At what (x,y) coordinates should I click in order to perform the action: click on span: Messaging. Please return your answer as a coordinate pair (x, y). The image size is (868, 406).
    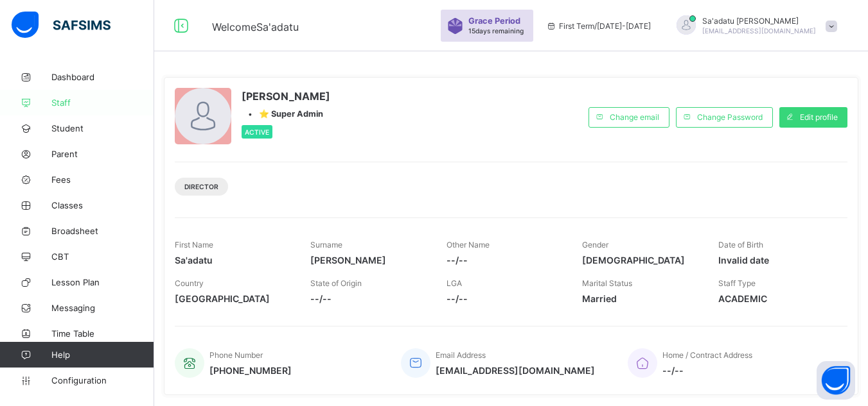
    Looking at the image, I should click on (102, 308).